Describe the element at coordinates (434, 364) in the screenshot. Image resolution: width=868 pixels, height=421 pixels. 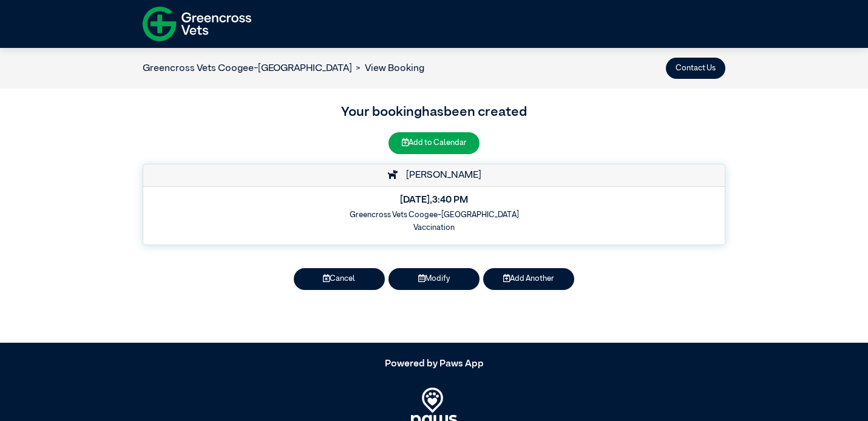
I see `h5: Powered by Paws App` at that location.